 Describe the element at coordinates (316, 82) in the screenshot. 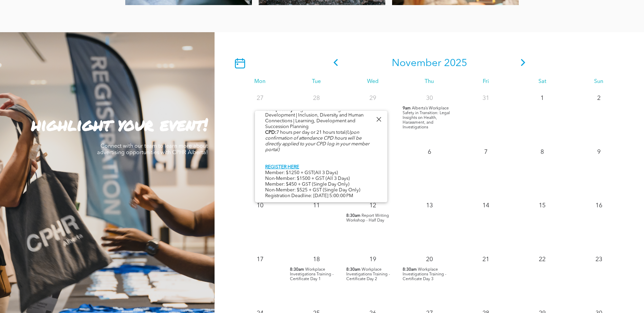

I see `div: Tue` at that location.